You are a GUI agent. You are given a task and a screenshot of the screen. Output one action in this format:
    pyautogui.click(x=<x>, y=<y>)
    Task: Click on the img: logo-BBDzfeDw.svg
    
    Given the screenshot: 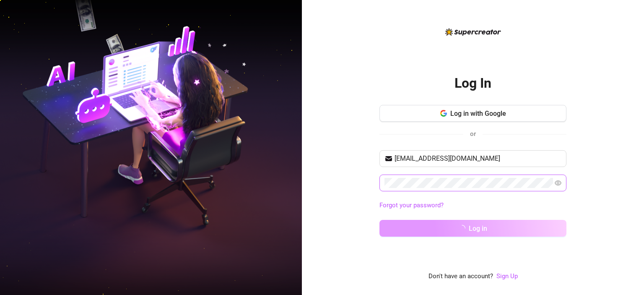 What is the action you would take?
    pyautogui.click(x=473, y=32)
    